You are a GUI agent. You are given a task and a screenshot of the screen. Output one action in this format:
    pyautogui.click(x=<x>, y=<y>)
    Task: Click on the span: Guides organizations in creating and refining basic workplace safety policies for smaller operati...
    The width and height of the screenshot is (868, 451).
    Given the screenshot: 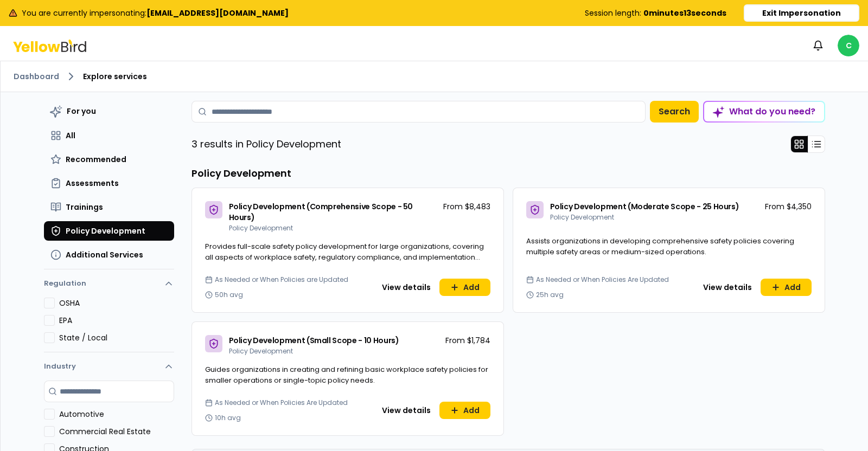 What is the action you would take?
    pyautogui.click(x=347, y=374)
    